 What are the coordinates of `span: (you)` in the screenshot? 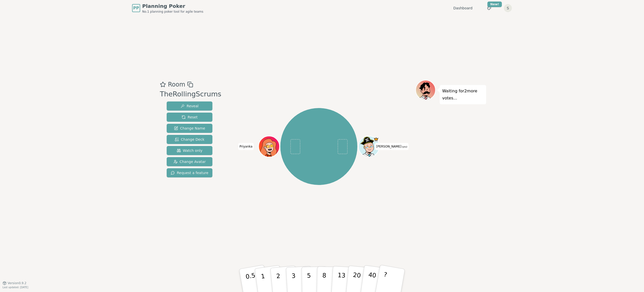 It's located at (405, 147).